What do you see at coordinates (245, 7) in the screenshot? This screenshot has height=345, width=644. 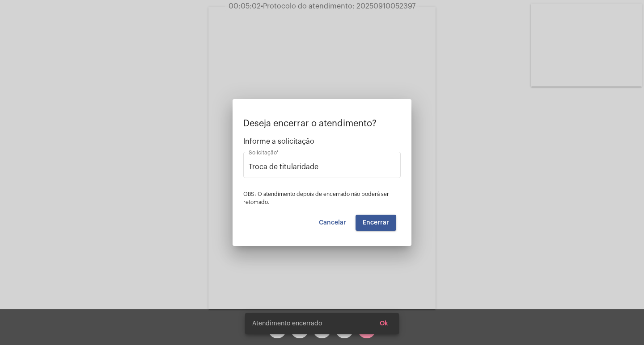 I see `span: 00:05:02` at bounding box center [245, 7].